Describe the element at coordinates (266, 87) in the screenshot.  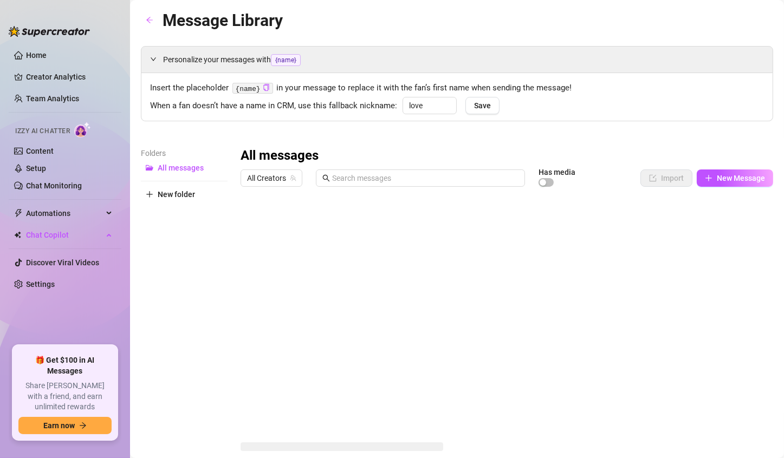
I see `span: copy` at that location.